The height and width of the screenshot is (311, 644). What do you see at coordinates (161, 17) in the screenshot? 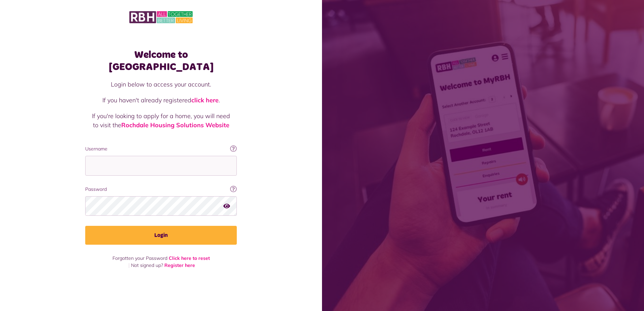
I see `img: MyRBH` at bounding box center [161, 17].